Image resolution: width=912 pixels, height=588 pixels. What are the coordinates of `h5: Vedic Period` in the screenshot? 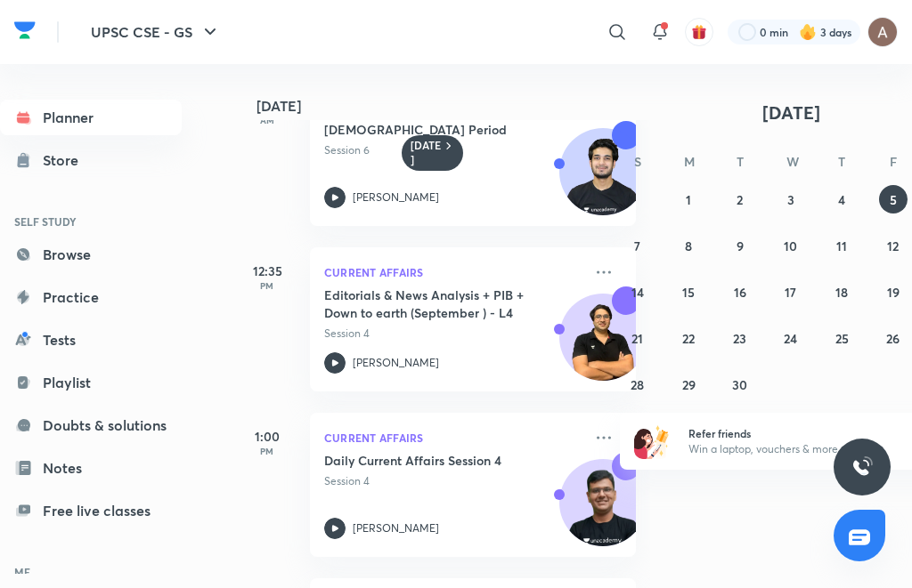 It's located at (435, 130).